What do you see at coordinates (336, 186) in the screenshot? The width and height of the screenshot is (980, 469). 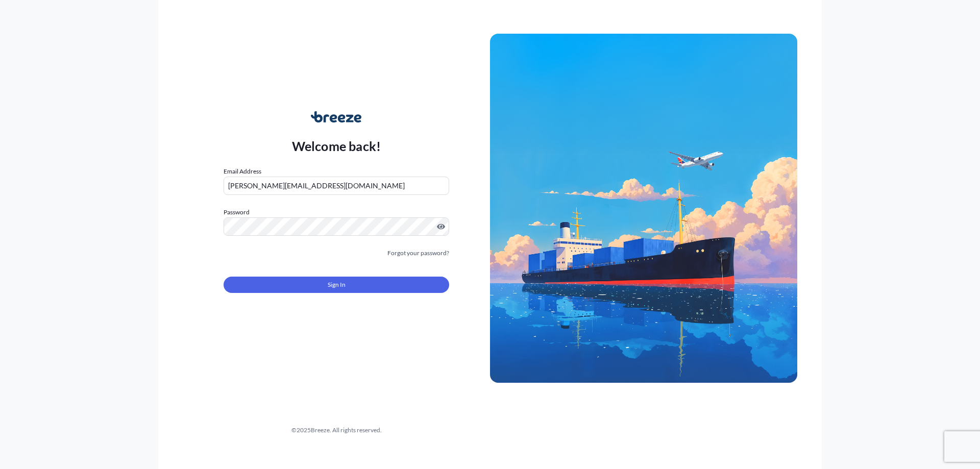 I see `input: example@gmail.com` at bounding box center [336, 186].